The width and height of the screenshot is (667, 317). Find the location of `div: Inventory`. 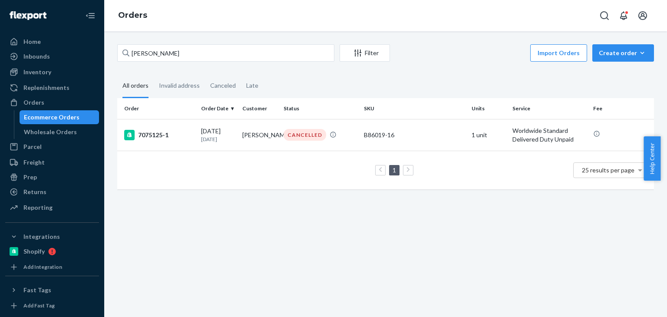

div: Inventory is located at coordinates (37, 72).